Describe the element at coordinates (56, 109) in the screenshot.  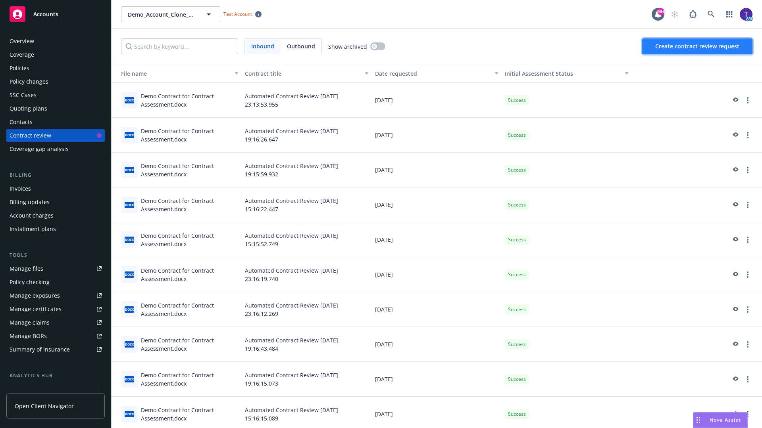
I see `a: Quoting plans` at that location.